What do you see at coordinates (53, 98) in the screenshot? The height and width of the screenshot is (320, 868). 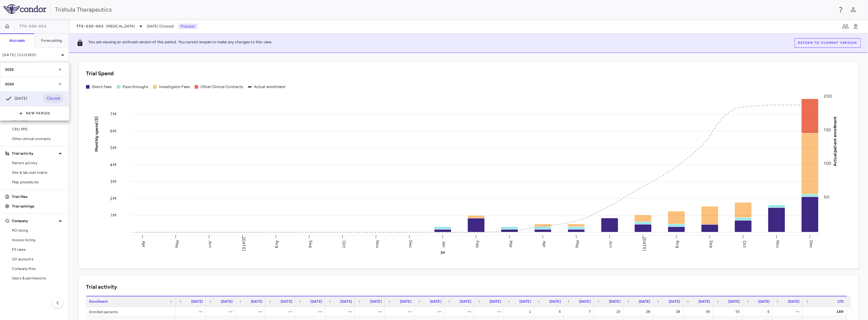 I see `span: Closed` at bounding box center [53, 98].